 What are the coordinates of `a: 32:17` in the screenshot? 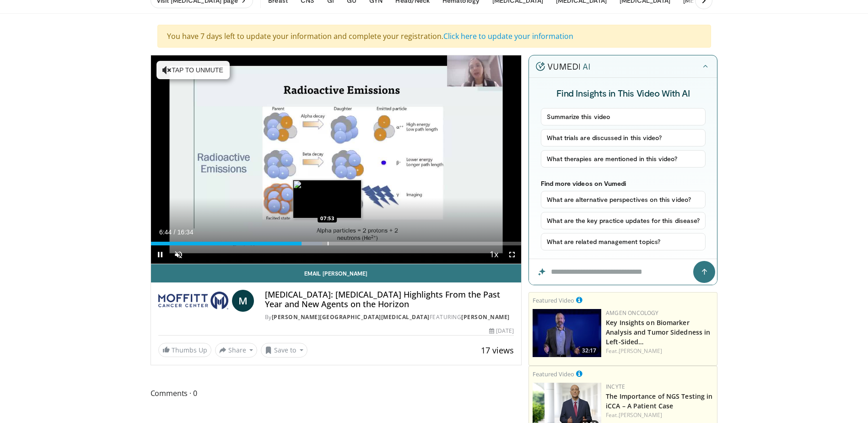 It's located at (567, 333).